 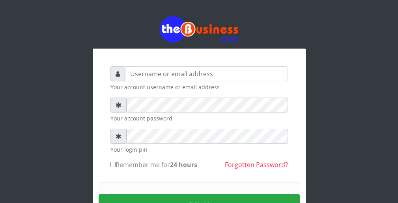 I want to click on label: Remember me for, so click(x=154, y=165).